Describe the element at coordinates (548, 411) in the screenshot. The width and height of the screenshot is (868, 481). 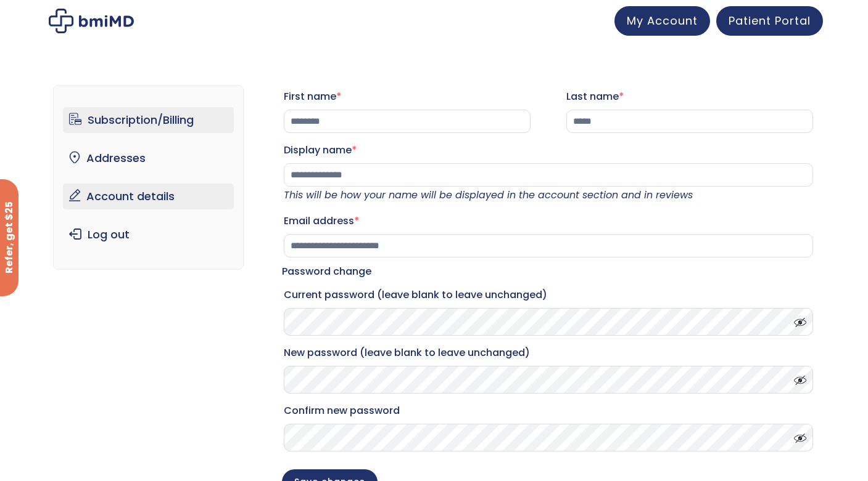
I see `label: Confirm new password` at that location.